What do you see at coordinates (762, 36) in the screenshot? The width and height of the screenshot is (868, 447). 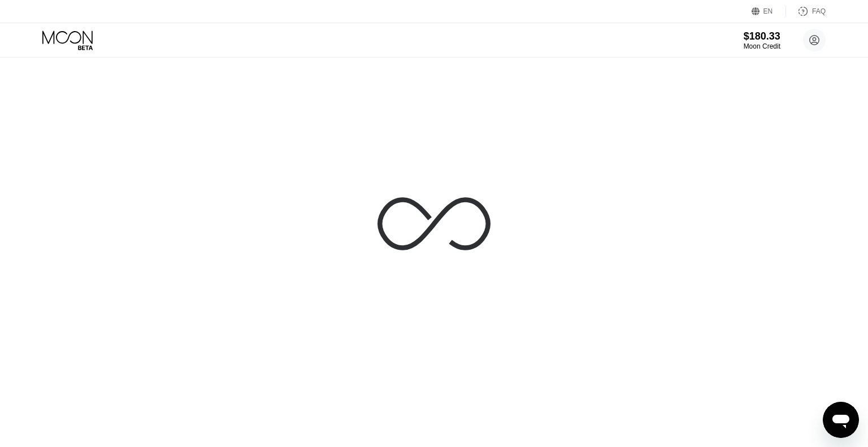 I see `div: $180.33` at bounding box center [762, 36].